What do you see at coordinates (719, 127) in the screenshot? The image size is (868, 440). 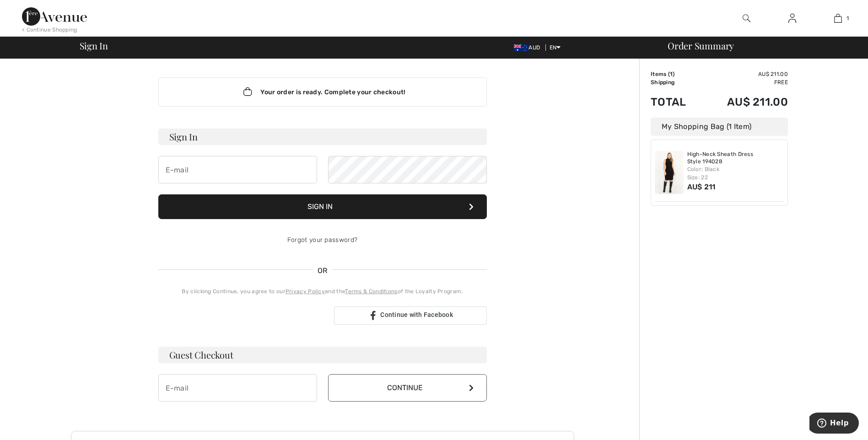 I see `div: My Shopping Bag (1 Item)` at bounding box center [719, 127].